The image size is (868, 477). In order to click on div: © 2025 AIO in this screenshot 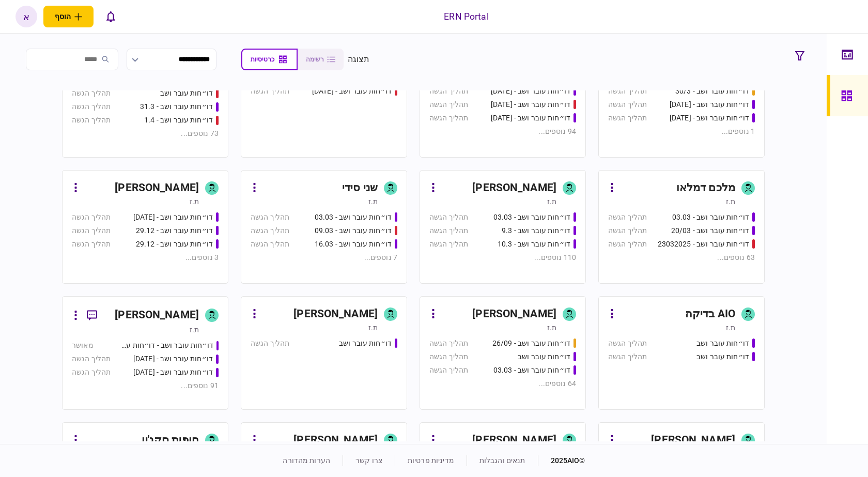, I will do `click(561, 461)`.